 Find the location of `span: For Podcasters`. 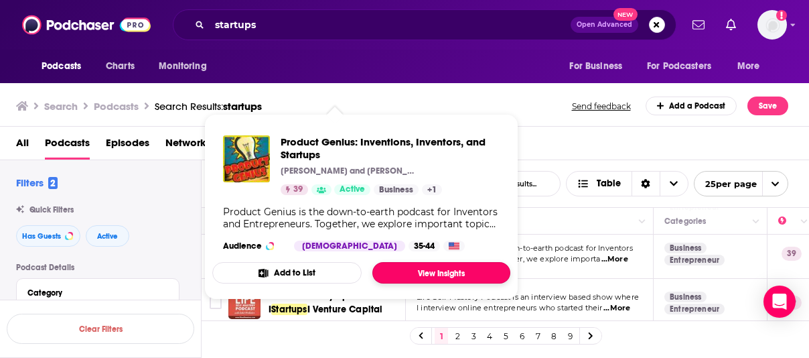

span: For Podcasters is located at coordinates (679, 66).